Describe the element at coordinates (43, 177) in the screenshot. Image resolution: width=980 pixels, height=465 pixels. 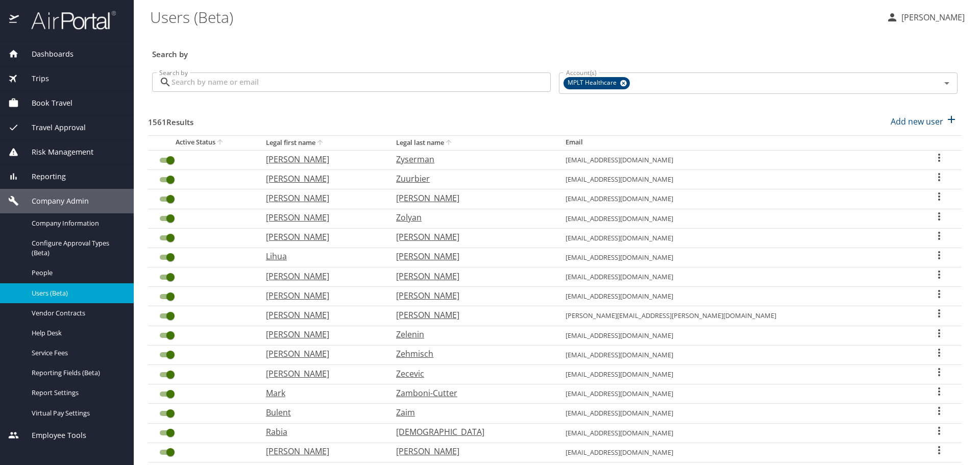
I see `span: Reporting` at that location.